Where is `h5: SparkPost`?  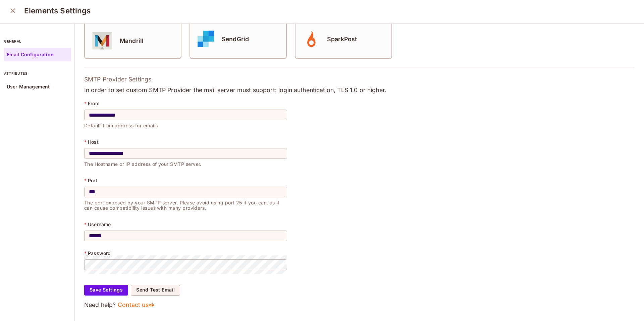
h5: SparkPost is located at coordinates (342, 39).